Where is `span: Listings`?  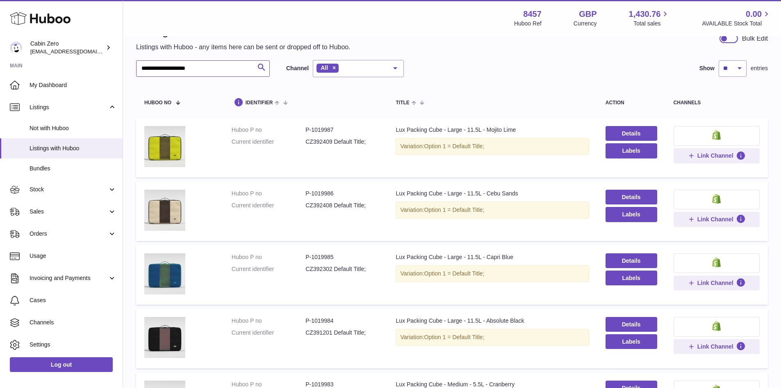 span: Listings is located at coordinates (69, 107).